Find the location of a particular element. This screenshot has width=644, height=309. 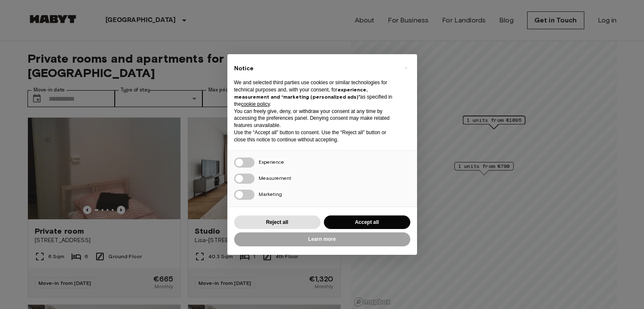

span: Measurement is located at coordinates (275, 178).